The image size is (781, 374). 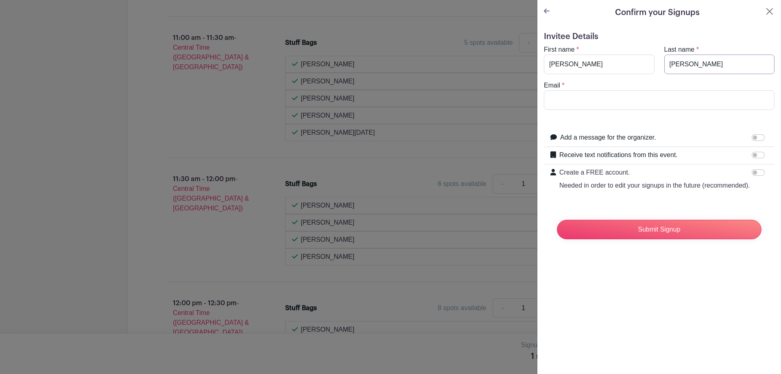 What do you see at coordinates (769, 11) in the screenshot?
I see `button: Close` at bounding box center [769, 11].